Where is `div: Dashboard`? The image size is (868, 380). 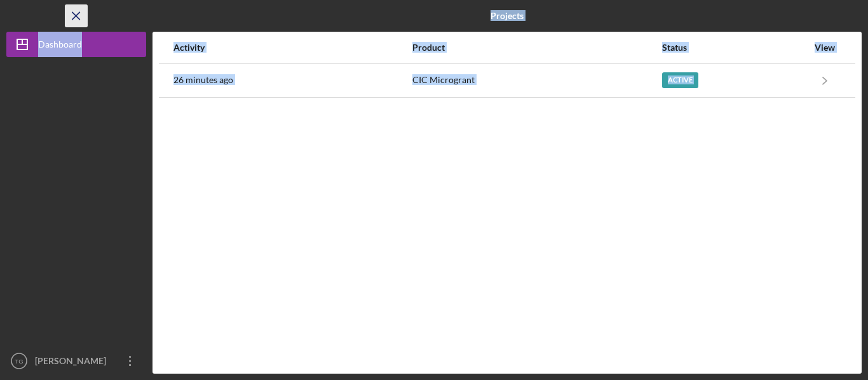
div: Dashboard is located at coordinates (60, 45).